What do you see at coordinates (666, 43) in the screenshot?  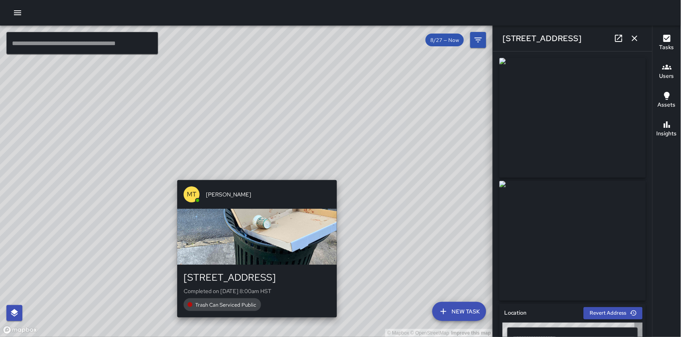 I see `button: Tasks` at bounding box center [666, 43].